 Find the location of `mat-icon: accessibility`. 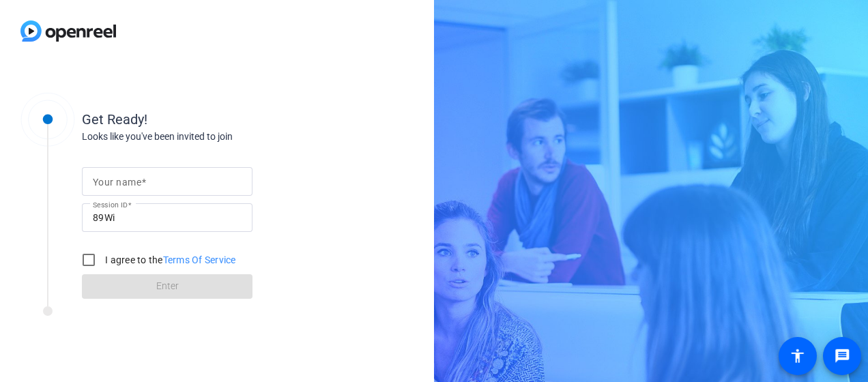

mat-icon: accessibility is located at coordinates (798, 356).